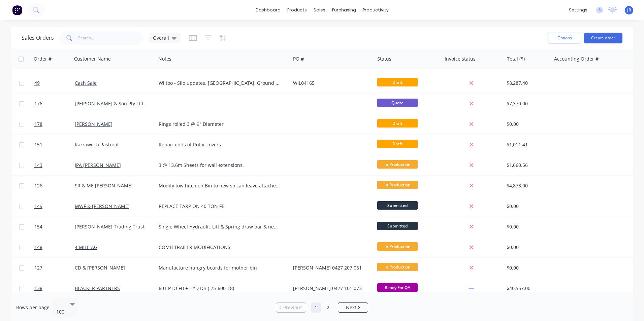 The height and width of the screenshot is (321, 644). What do you see at coordinates (55, 124) in the screenshot?
I see `a: 178` at bounding box center [55, 124].